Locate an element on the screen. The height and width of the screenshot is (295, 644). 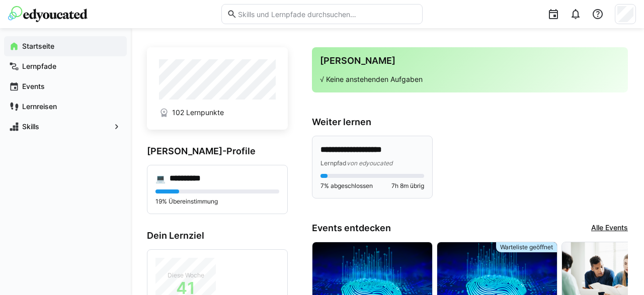
span: 102 Lernpunkte is located at coordinates (198, 113).